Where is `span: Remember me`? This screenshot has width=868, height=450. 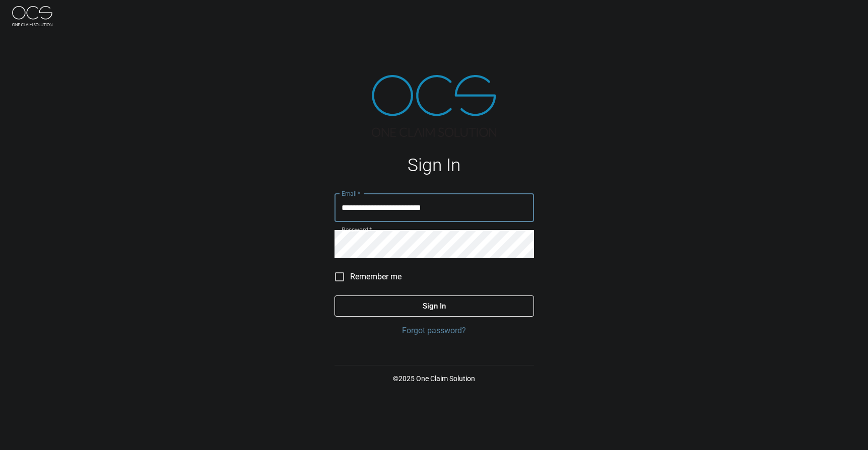 span: Remember me is located at coordinates (376, 277).